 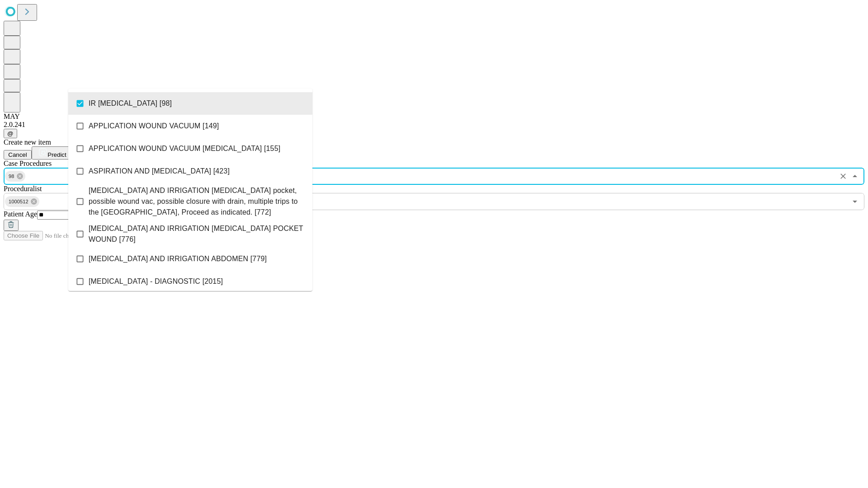 What do you see at coordinates (18, 202) in the screenshot?
I see `span: 1000512` at bounding box center [18, 202].